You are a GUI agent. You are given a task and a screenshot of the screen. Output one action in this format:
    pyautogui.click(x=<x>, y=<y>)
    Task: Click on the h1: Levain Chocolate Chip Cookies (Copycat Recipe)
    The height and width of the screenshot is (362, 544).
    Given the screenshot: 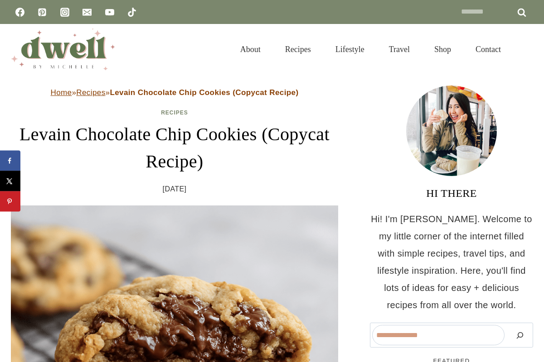 What is the action you would take?
    pyautogui.click(x=174, y=148)
    